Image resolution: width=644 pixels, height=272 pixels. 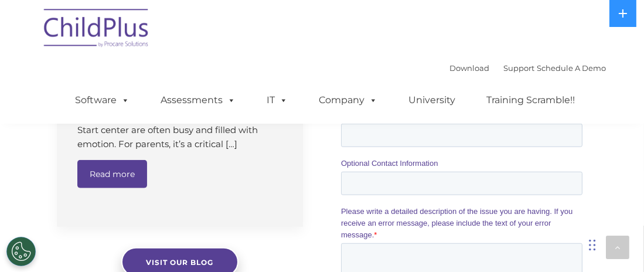 What do you see at coordinates (349, 100) in the screenshot?
I see `a: Company` at bounding box center [349, 100].